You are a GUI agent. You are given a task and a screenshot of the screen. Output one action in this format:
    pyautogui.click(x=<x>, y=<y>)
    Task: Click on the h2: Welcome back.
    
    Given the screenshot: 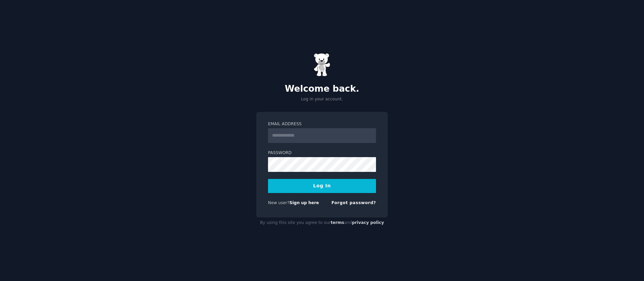 What is the action you would take?
    pyautogui.click(x=322, y=89)
    